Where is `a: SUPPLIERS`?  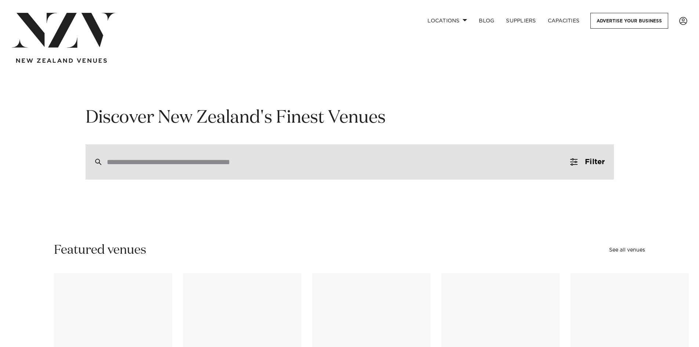
a: SUPPLIERS is located at coordinates (520, 21).